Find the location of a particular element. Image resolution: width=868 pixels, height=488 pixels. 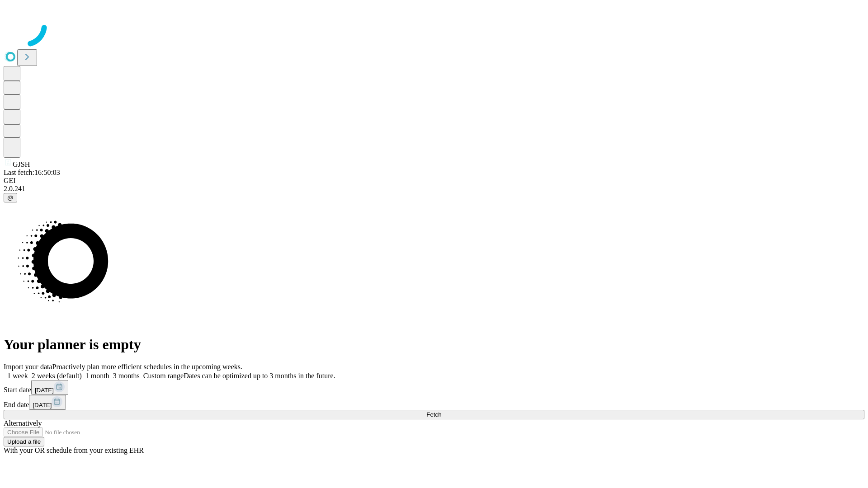

h1: Your planner is empty is located at coordinates (434, 344).